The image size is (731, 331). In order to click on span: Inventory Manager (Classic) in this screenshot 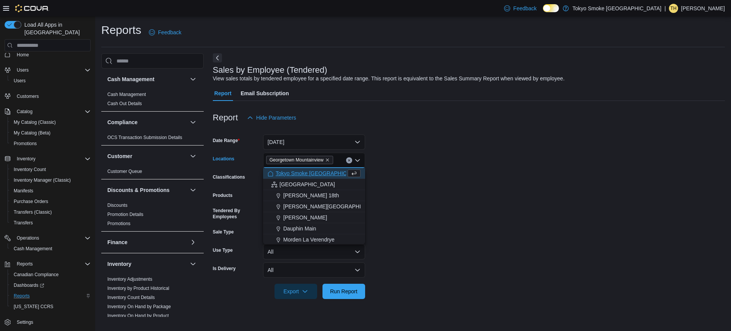, I will do `click(51, 180)`.